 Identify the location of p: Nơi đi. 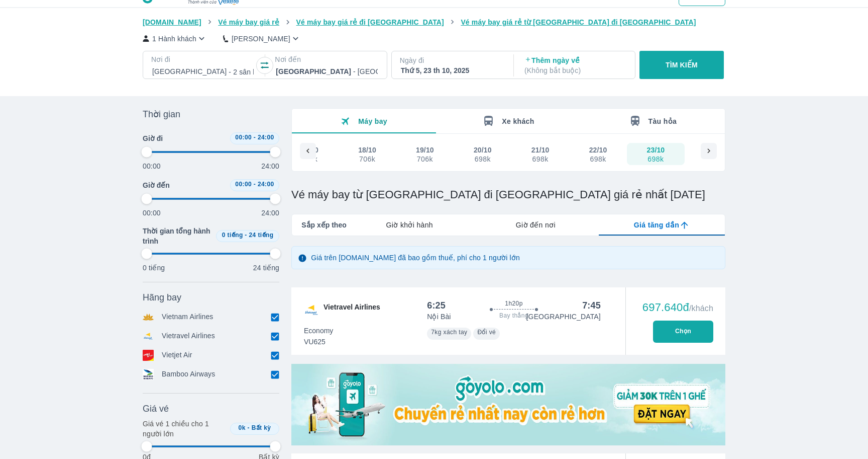
(203, 59).